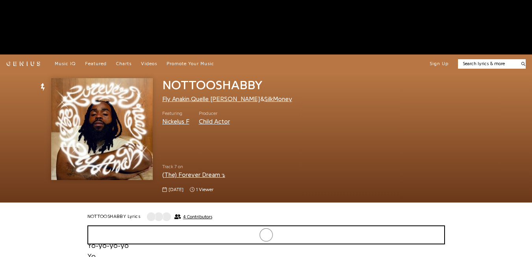  I want to click on a: Nickelus F, so click(176, 121).